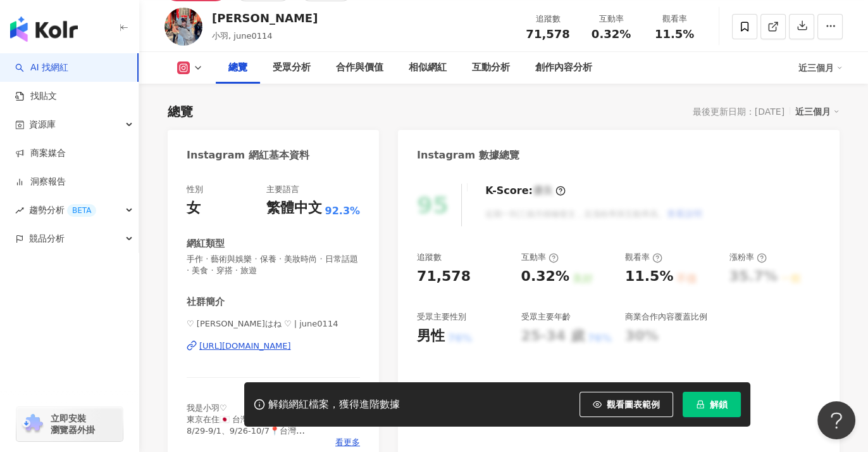 This screenshot has height=452, width=868. I want to click on div: 受眾分析, so click(292, 68).